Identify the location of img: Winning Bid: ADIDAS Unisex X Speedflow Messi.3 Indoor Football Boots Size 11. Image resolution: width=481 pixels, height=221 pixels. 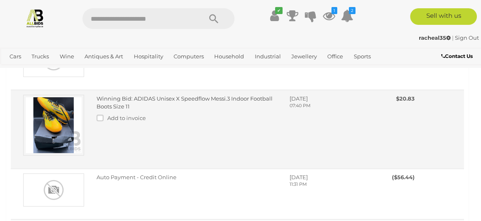
(53, 125).